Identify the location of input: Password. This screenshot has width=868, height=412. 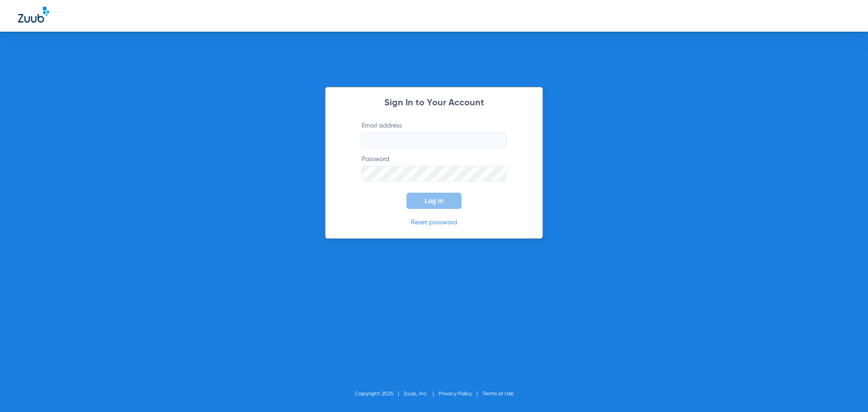
(434, 173).